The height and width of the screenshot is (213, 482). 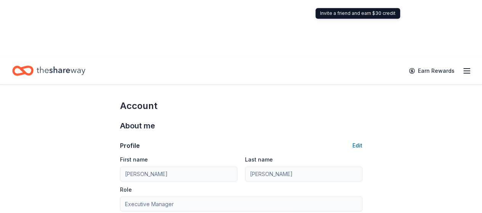 What do you see at coordinates (358, 146) in the screenshot?
I see `button: Edit` at bounding box center [358, 146].